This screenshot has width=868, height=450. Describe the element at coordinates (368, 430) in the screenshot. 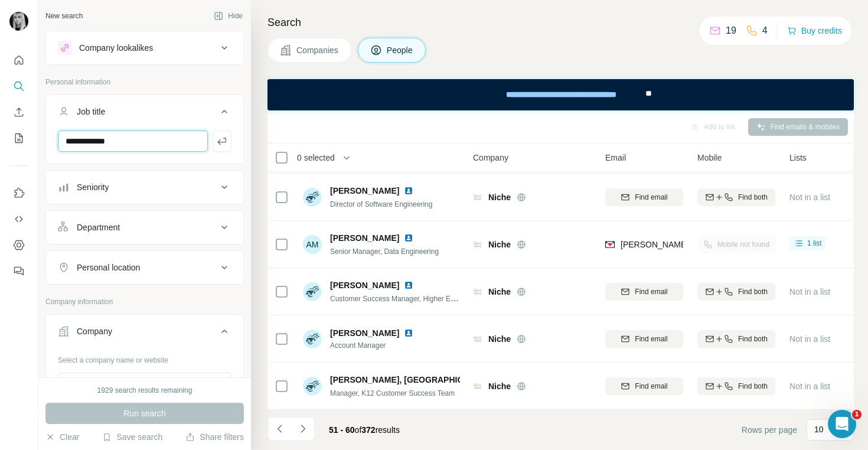

I see `span: 372` at that location.